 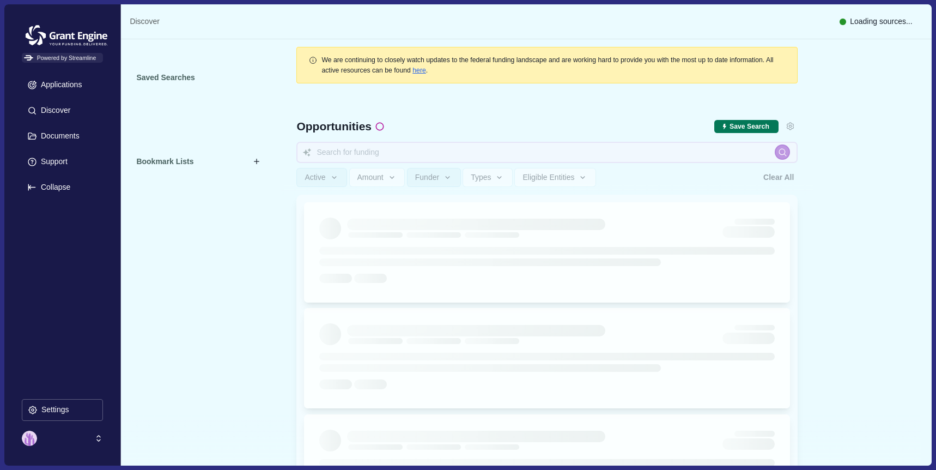 What do you see at coordinates (62, 111) in the screenshot?
I see `button: Discover` at bounding box center [62, 111].